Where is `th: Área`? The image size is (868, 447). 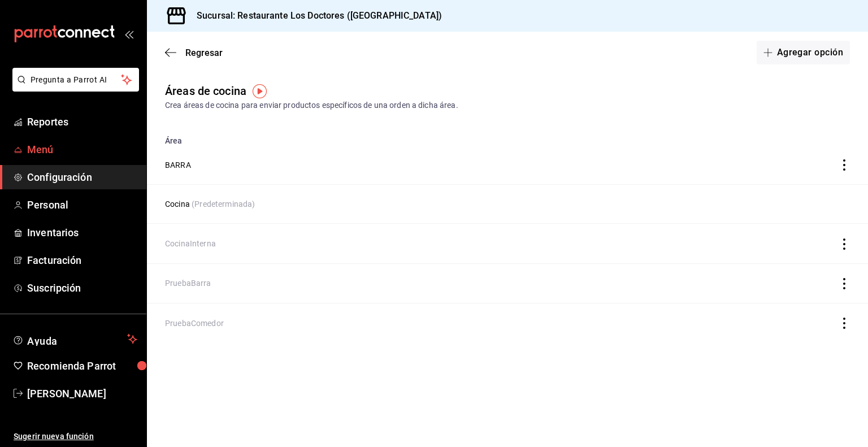
th: Área is located at coordinates (413, 137).